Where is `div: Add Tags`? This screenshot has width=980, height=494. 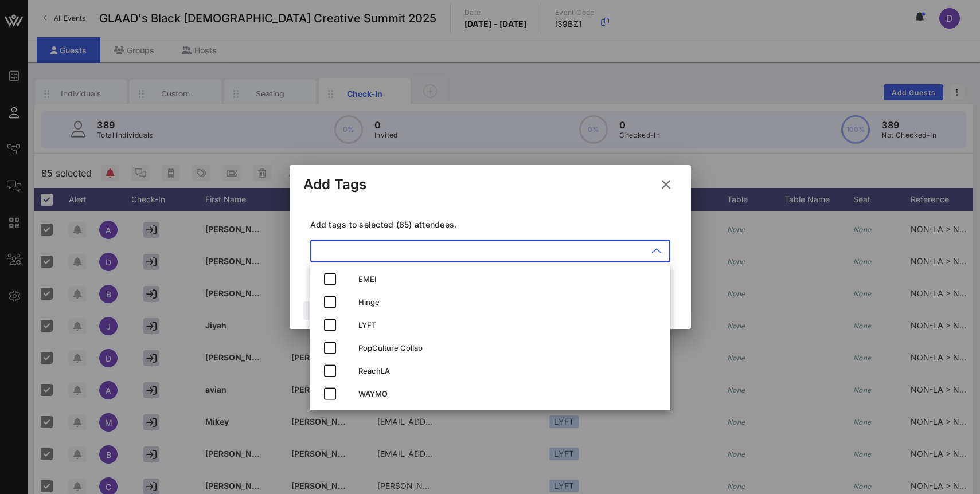
div: Add Tags is located at coordinates (335, 184).